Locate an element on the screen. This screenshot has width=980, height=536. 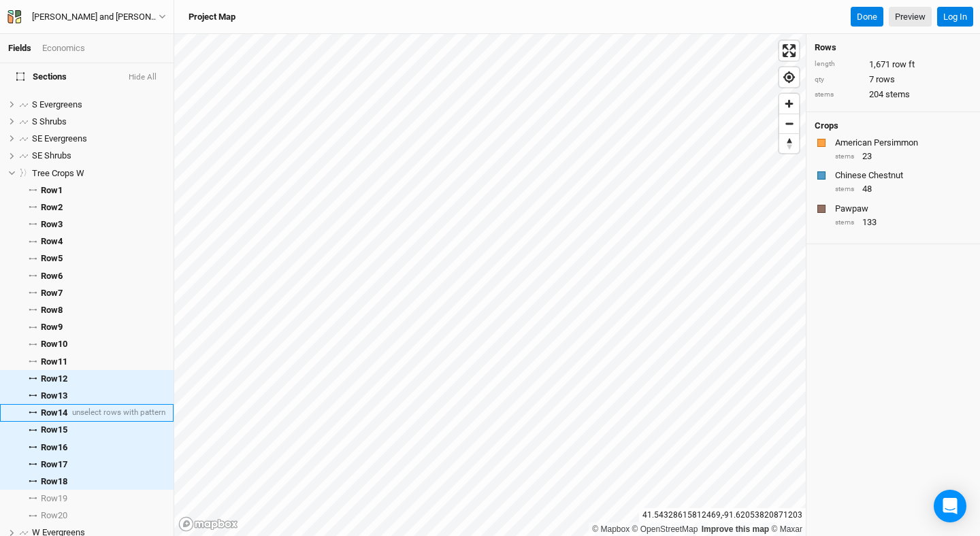
span: SE Shrubs is located at coordinates (52, 155).